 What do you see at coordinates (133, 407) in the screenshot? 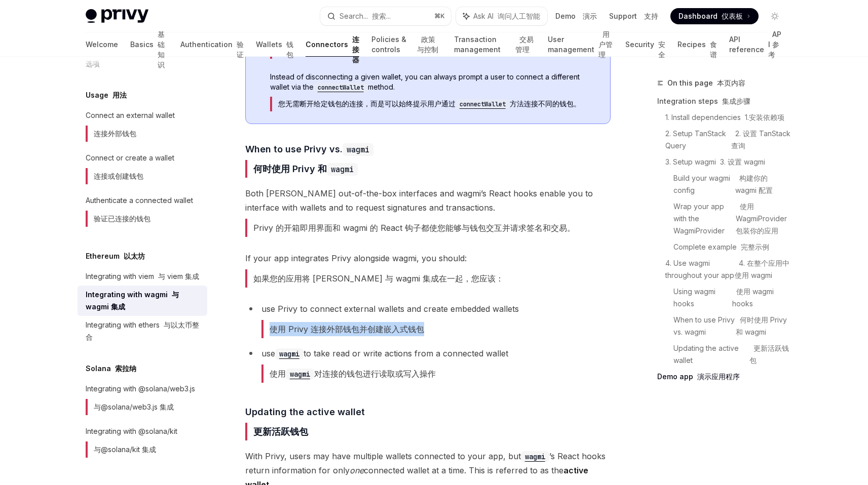
I see `font: 与@solana/web3.js 集成` at bounding box center [133, 407].